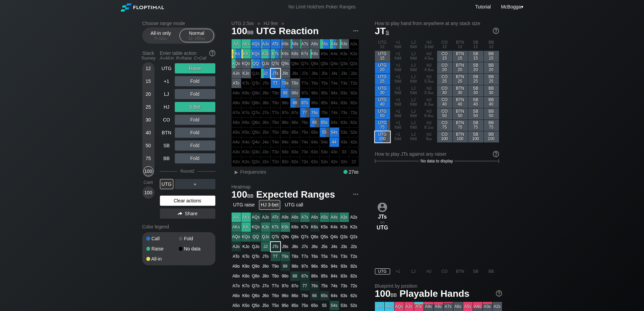  What do you see at coordinates (236, 64) in the screenshot?
I see `div: AQo` at bounding box center [236, 64].